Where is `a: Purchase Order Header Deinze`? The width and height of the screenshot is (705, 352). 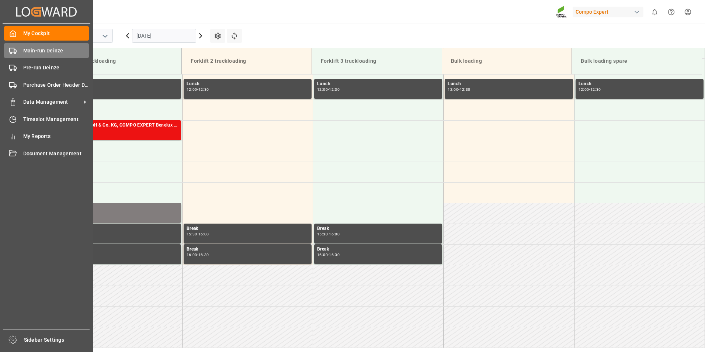 a: Purchase Order Header Deinze is located at coordinates (46, 84).